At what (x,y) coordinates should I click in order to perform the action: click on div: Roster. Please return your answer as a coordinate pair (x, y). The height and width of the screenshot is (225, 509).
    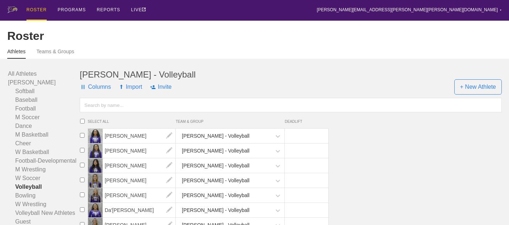
    Looking at the image, I should click on (254, 36).